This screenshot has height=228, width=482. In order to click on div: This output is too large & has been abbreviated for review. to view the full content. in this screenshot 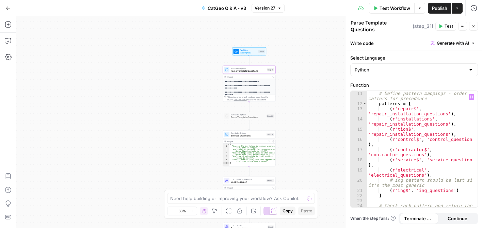, I will do `click(251, 98)`.